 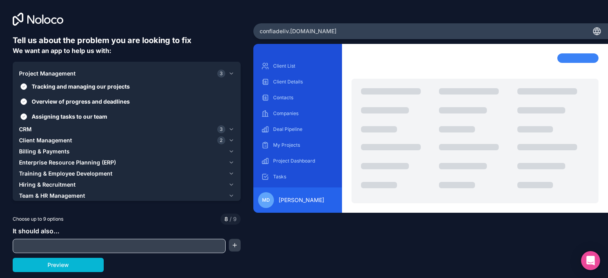 I want to click on div: Open Intercom Messenger, so click(x=590, y=261).